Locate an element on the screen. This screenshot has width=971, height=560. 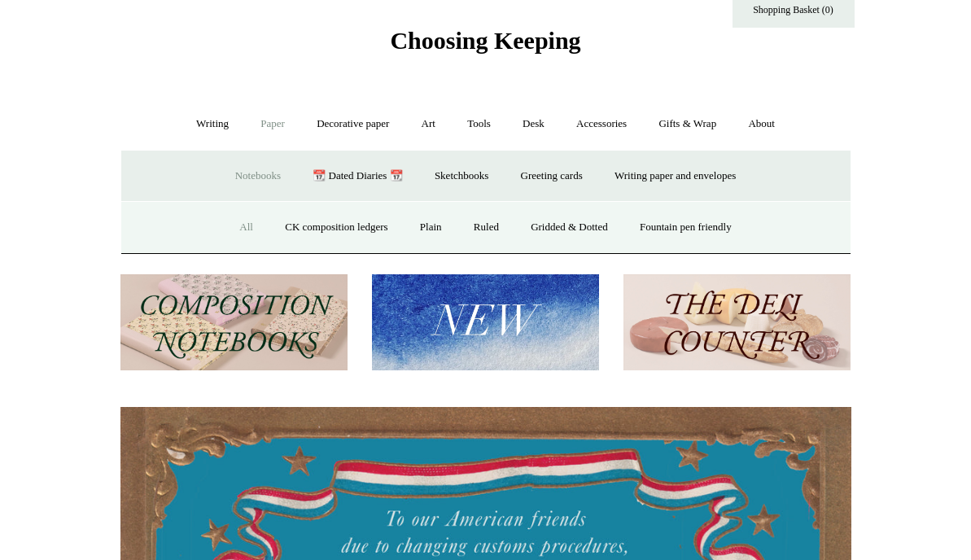
a: CK composition ledgers is located at coordinates (337, 227).